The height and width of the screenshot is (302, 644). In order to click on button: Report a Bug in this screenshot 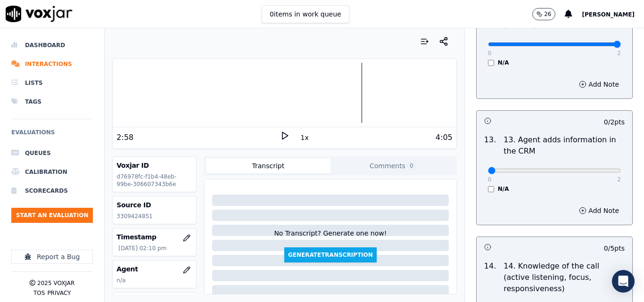, I will do `click(52, 256)`.